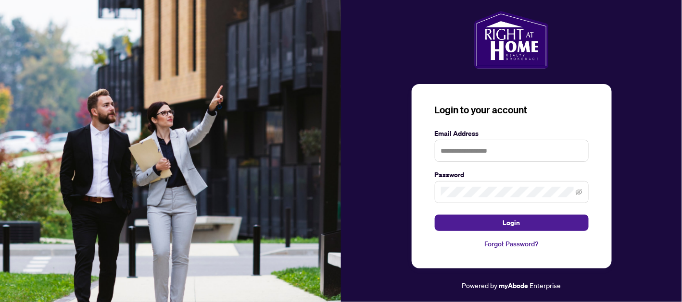 The width and height of the screenshot is (682, 302). What do you see at coordinates (514, 286) in the screenshot?
I see `a: myAbode` at bounding box center [514, 286].